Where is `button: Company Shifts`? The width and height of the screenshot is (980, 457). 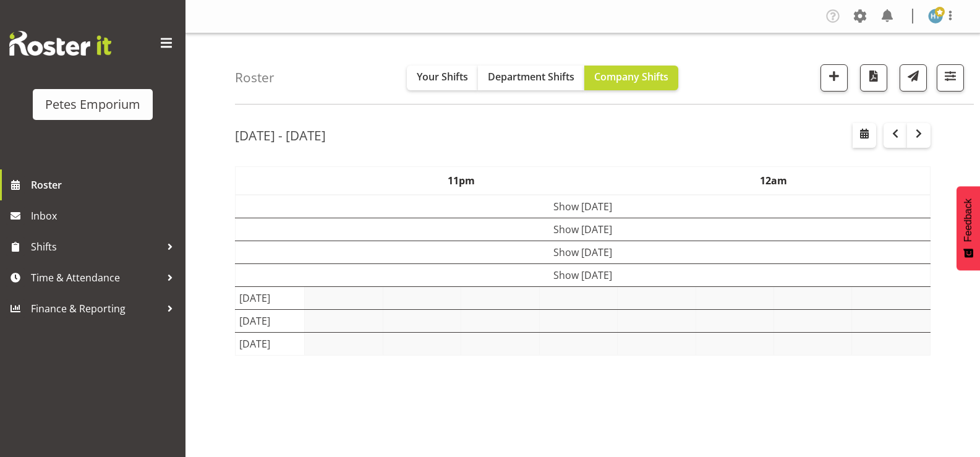 button: Company Shifts is located at coordinates (631, 78).